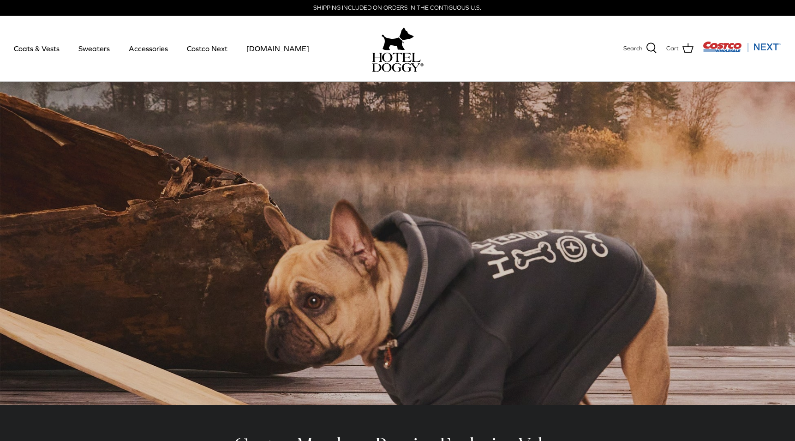  What do you see at coordinates (94, 48) in the screenshot?
I see `a: Sweaters` at bounding box center [94, 48].